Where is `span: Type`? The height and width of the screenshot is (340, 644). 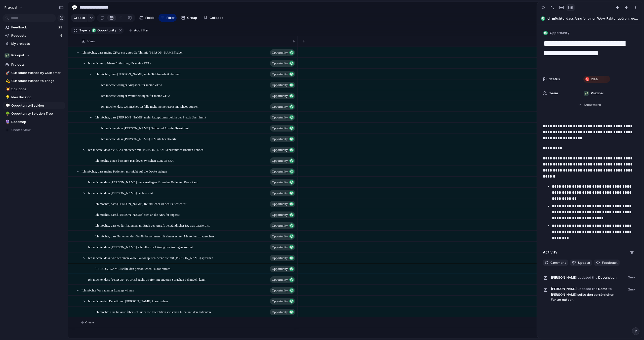
span: Type is located at coordinates (83, 30).